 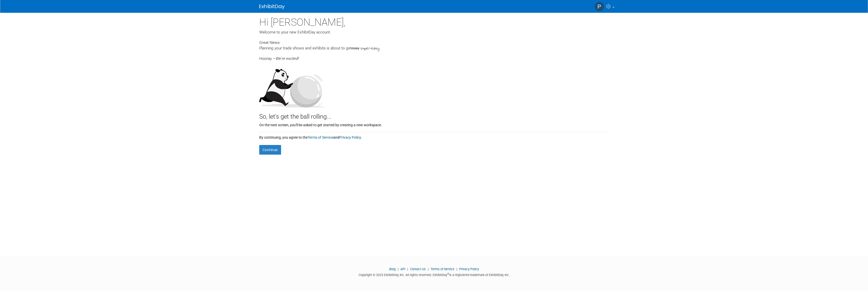 I want to click on a: Contact Us, so click(x=418, y=269).